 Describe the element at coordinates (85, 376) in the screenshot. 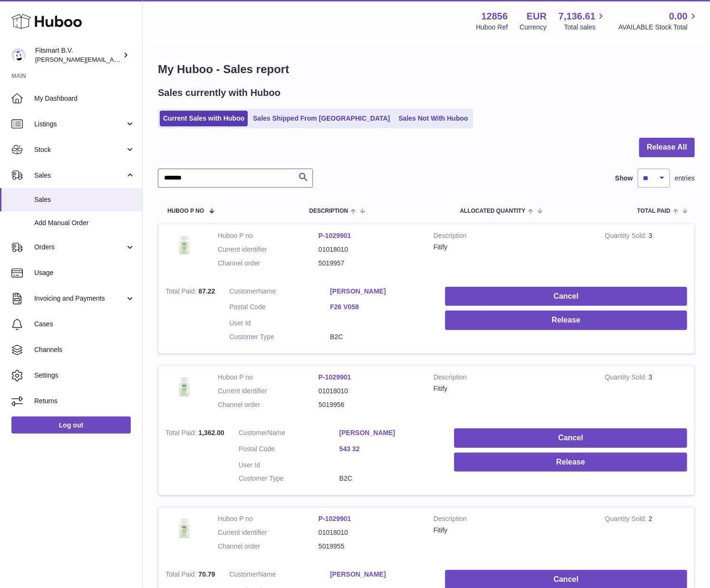

I see `span: Settings` at that location.